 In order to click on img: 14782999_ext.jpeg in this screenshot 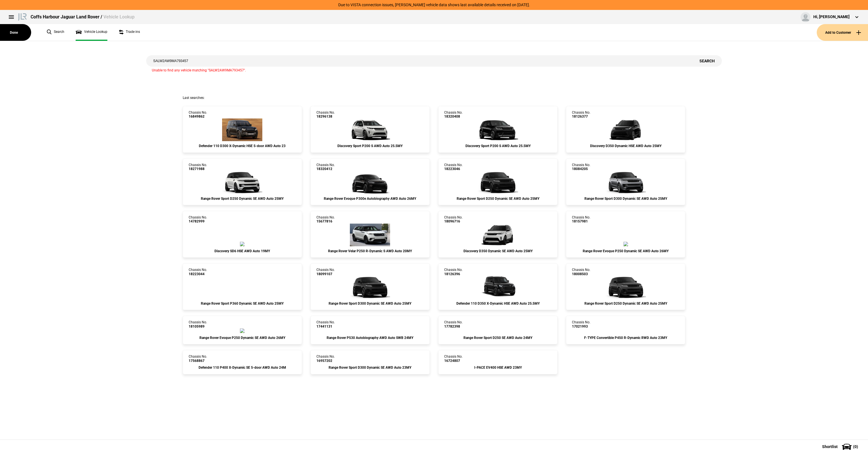, I will do `click(242, 244)`.